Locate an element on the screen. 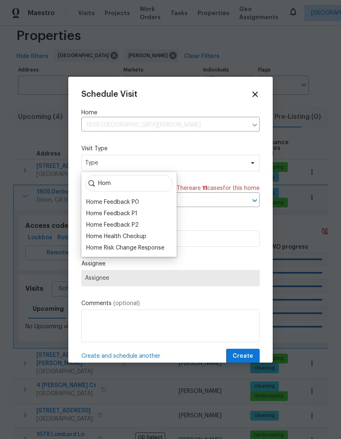 The width and height of the screenshot is (341, 439). div: Home Feedback P0 is located at coordinates (112, 202).